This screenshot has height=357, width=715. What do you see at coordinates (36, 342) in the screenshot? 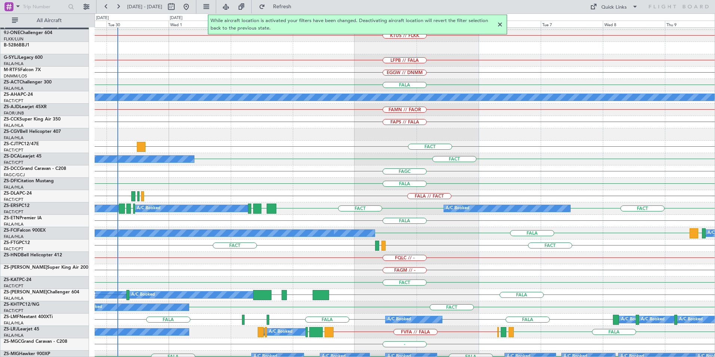
I see `a: ZS-MGCGrand Caravan - C208` at bounding box center [36, 342].